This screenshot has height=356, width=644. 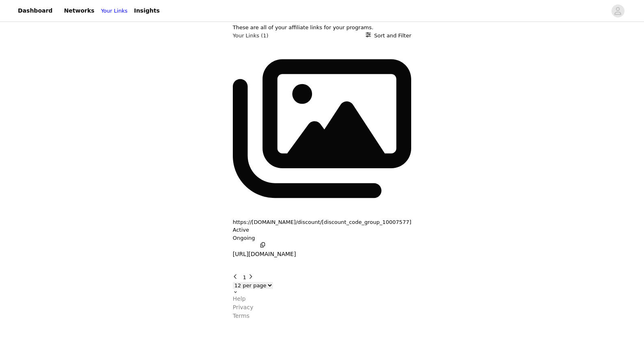 I want to click on p: Ongoing, so click(x=322, y=238).